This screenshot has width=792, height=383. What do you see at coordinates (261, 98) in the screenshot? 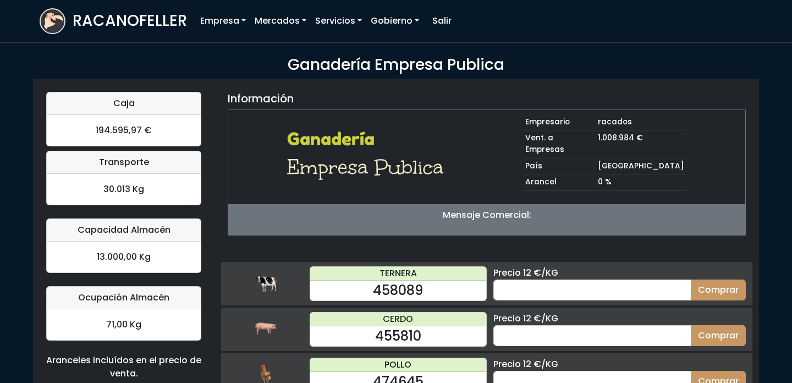
I see `h5: Información` at bounding box center [261, 98].